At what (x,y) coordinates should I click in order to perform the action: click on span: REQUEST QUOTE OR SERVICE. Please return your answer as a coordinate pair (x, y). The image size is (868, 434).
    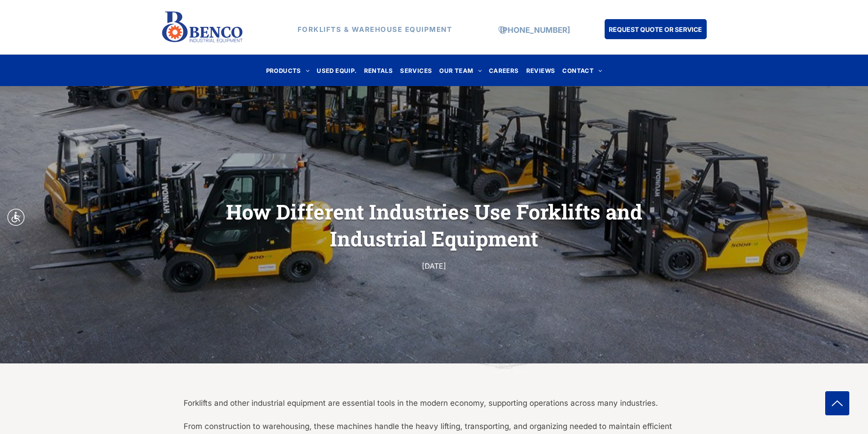
    Looking at the image, I should click on (655, 29).